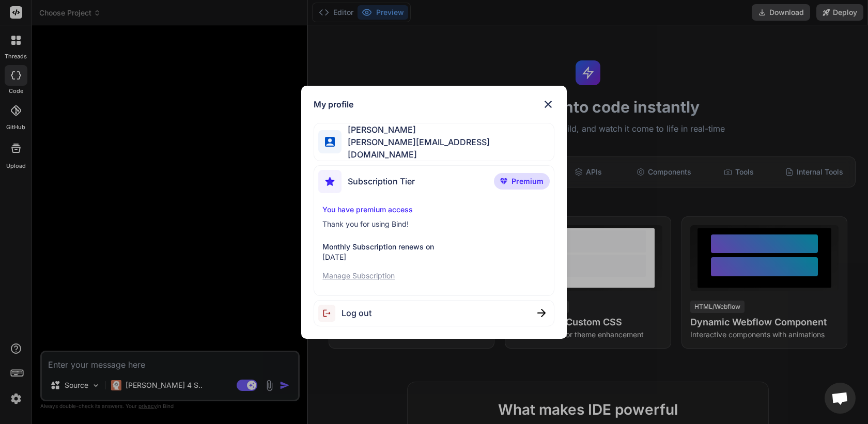 The image size is (868, 424). Describe the element at coordinates (504, 182) in the screenshot. I see `img: premium` at that location.